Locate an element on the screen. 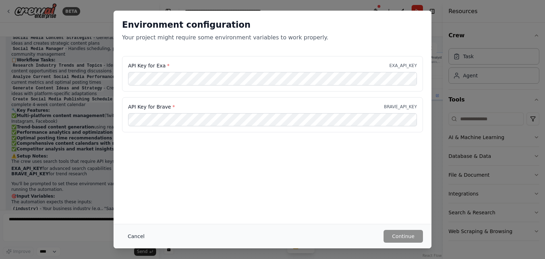 Image resolution: width=545 pixels, height=259 pixels. label: API Key for Brave is located at coordinates (151, 107).